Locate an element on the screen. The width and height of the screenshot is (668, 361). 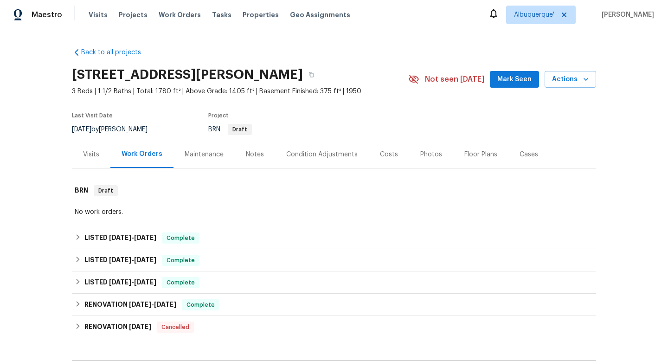
div: Maintenance is located at coordinates (204, 154).